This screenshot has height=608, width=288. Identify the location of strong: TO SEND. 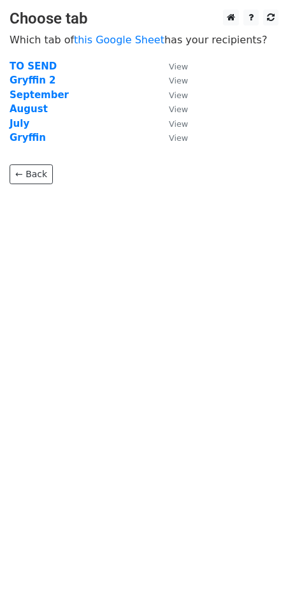
(33, 66).